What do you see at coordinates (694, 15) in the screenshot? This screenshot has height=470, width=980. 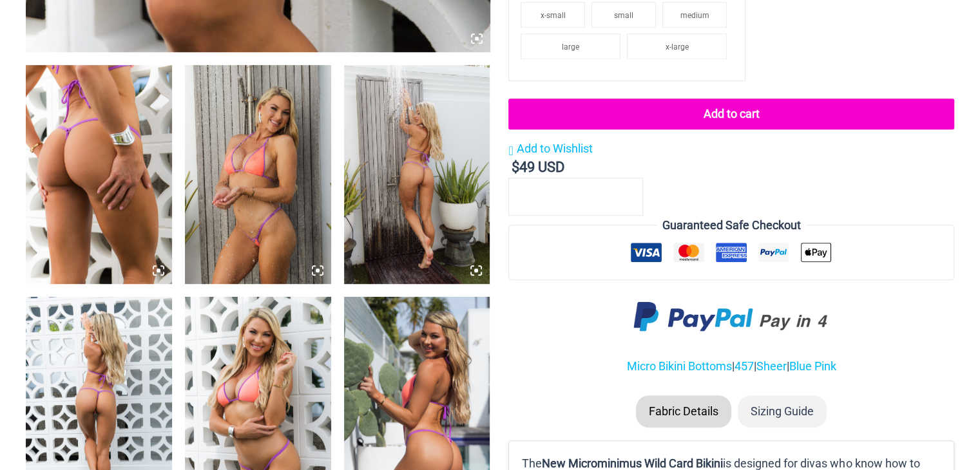 I see `span: medium` at bounding box center [694, 15].